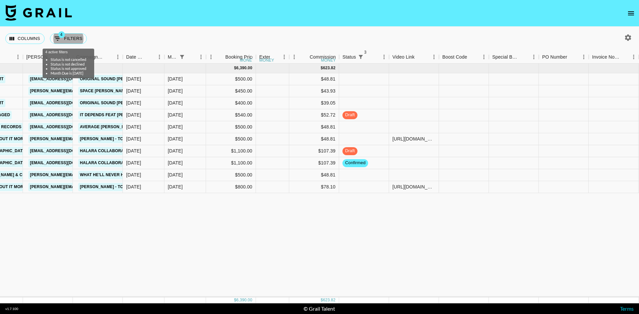  Describe the element at coordinates (134, 91) in the screenshot. I see `div: 8/27/2025` at that location.